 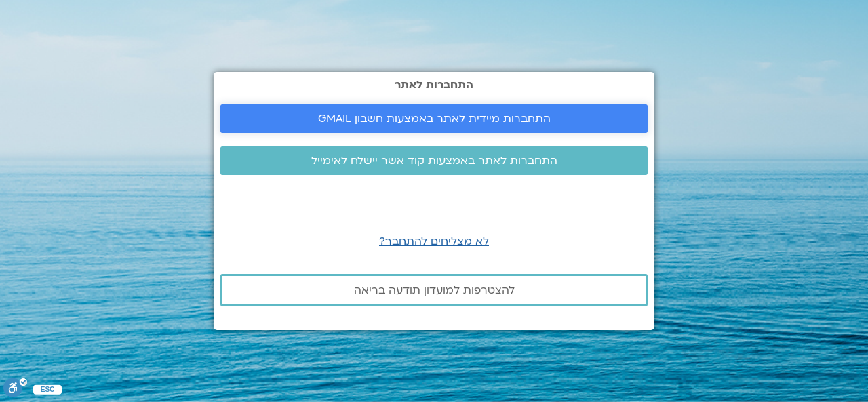 I want to click on span: התחברות מיידית לאתר באמצעות חשבון GMAIL, so click(x=434, y=118).